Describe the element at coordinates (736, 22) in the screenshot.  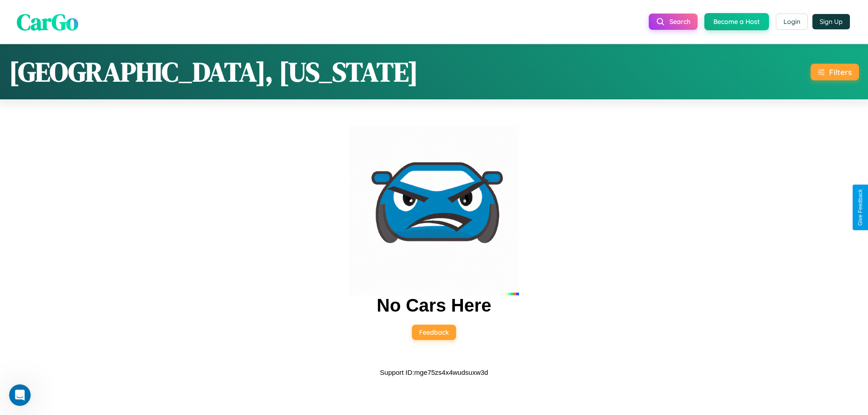
I see `button: Become a Host` at that location.